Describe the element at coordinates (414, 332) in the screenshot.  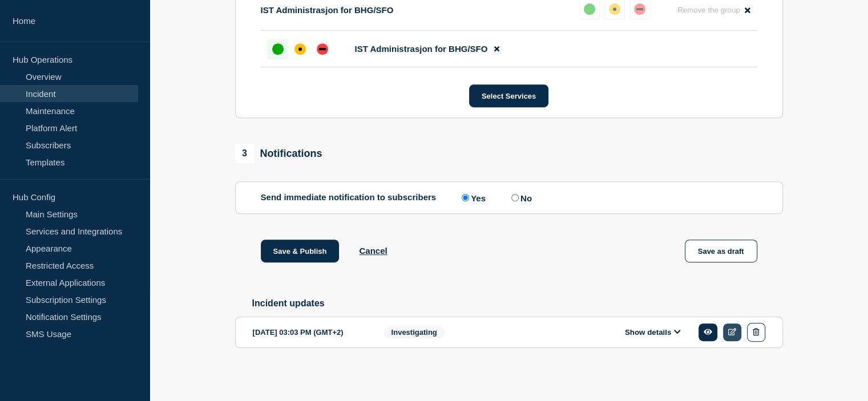
I see `span: Investigating` at that location.